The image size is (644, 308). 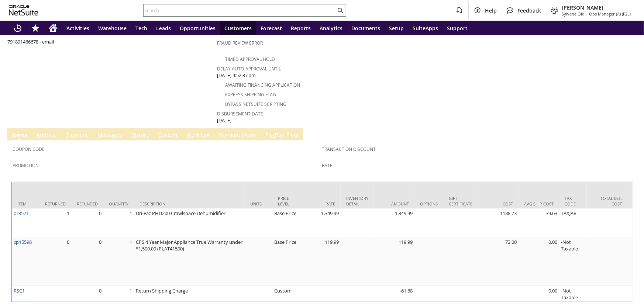 I want to click on span: Setup, so click(x=396, y=28).